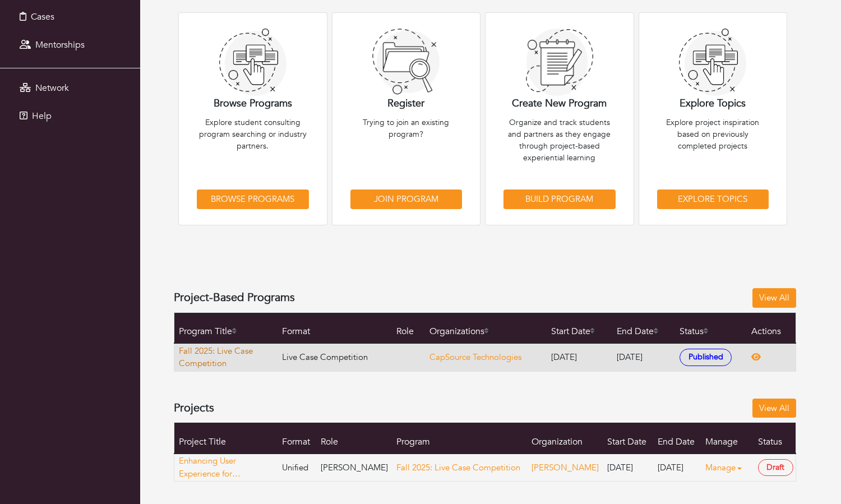 This screenshot has height=504, width=841. I want to click on p: Organize and track students and partners as they engage through project-based experiential learning, so click(559, 151).